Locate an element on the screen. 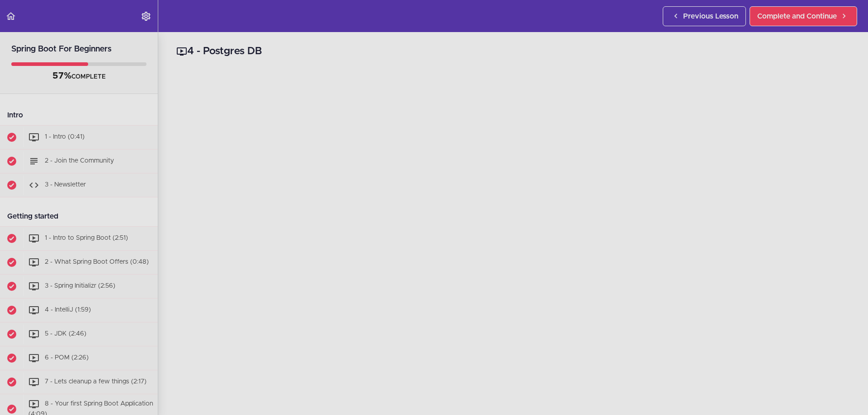  span: 2 - What Spring Boot Offers (0:48) is located at coordinates (97, 262).